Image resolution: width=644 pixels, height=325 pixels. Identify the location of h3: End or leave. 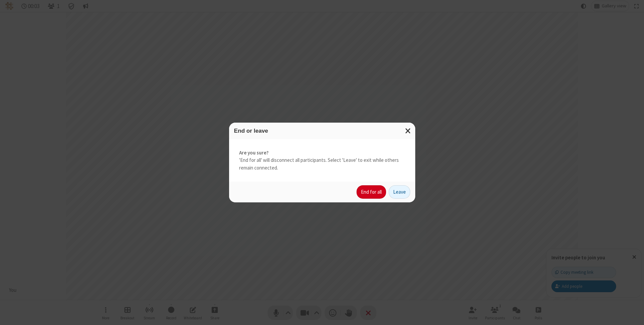
(322, 130).